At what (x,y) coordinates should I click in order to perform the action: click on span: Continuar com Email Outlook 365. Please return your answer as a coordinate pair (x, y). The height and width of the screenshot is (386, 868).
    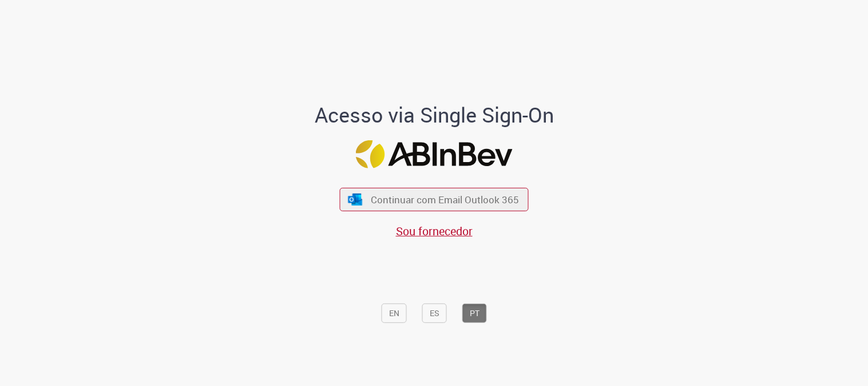
    Looking at the image, I should click on (445, 200).